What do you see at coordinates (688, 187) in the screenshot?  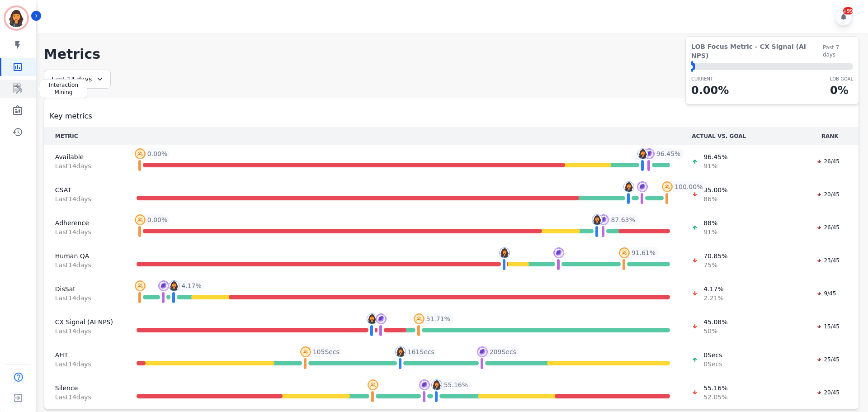 I see `span: 100.00 %` at bounding box center [688, 187].